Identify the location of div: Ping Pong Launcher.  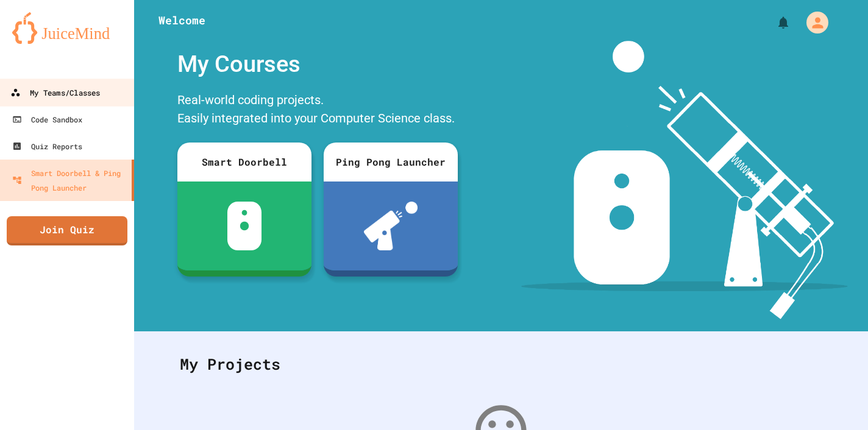
(391, 162).